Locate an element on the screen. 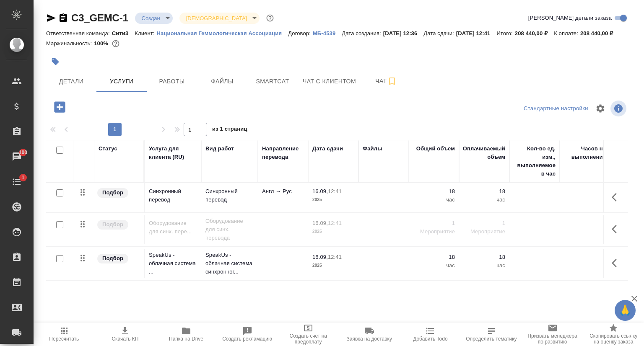 This screenshot has width=644, height=346. span: Скопировать ссылку на оценку заказа is located at coordinates (613, 339).